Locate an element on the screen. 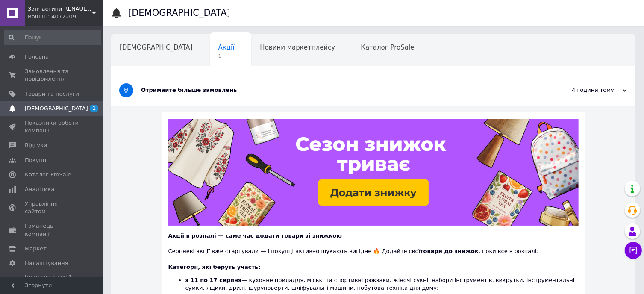 The height and width of the screenshot is (294, 644). span: Гаманець компанії is located at coordinates (52, 230).